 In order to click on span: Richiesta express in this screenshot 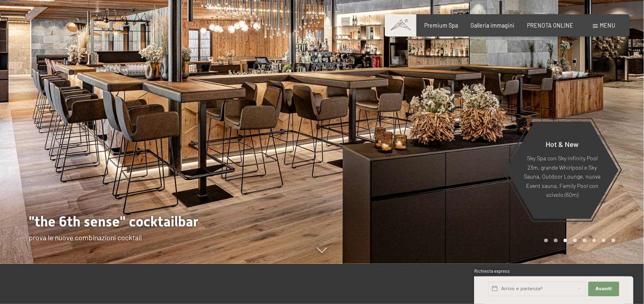, I will do `click(492, 271)`.